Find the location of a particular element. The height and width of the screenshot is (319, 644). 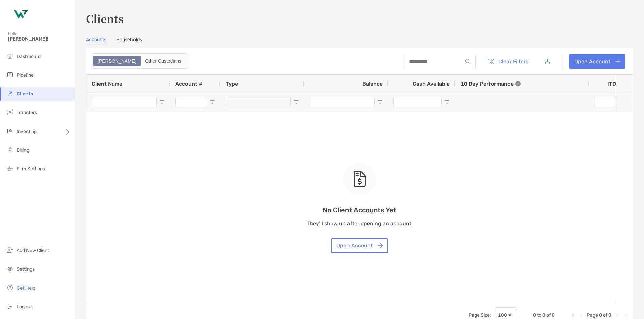

img: button icon is located at coordinates (380, 246).